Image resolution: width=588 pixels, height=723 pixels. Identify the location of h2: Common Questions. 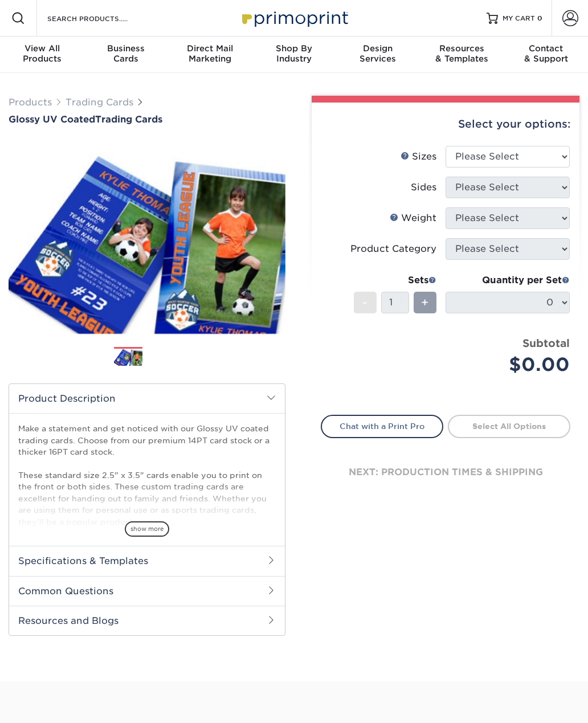
(147, 591).